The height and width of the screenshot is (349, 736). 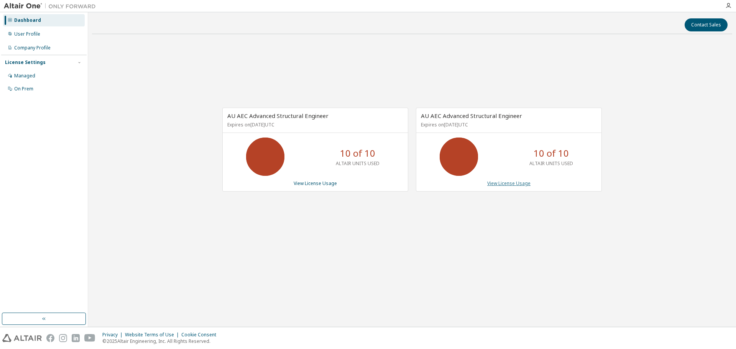 What do you see at coordinates (153, 335) in the screenshot?
I see `div: Website Terms of Use` at bounding box center [153, 335].